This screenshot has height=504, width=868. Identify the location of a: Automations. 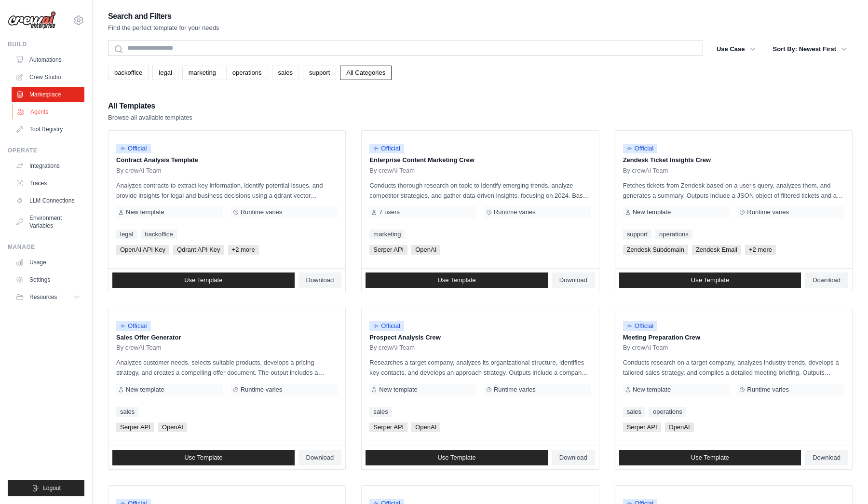
(48, 60).